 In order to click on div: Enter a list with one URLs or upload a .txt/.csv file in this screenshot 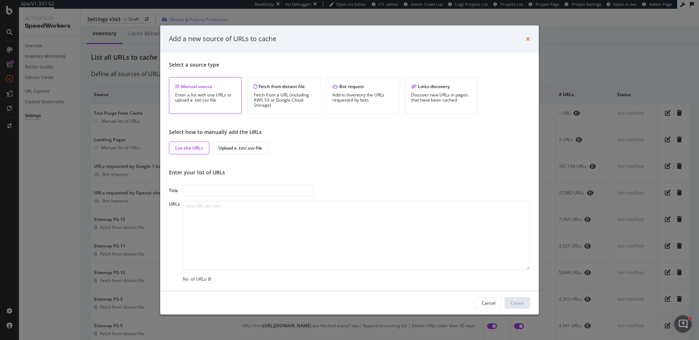, I will do `click(205, 98)`.